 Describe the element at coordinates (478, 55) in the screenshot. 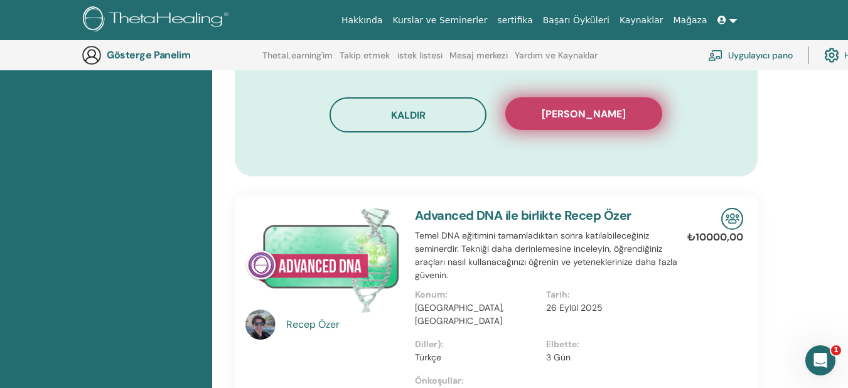

I see `font: Mesaj merkezi` at that location.